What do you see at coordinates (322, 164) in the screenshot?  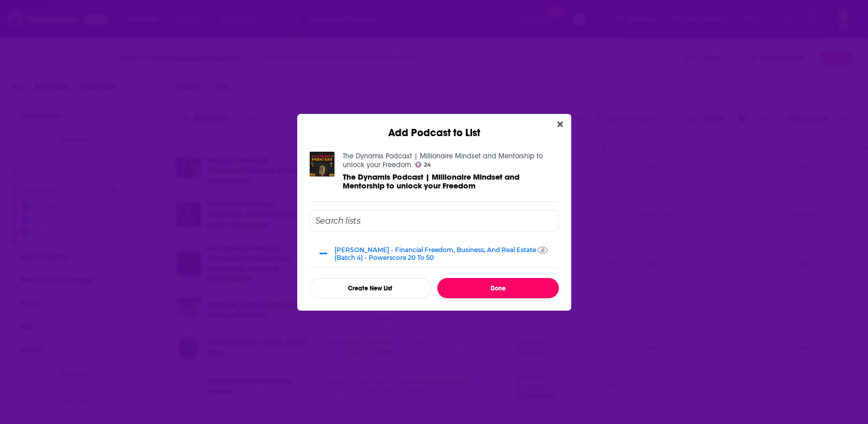 I see `img: The Dynamis Podcast | Millionaire Mindset and Mentorship to unlock your Freedom` at bounding box center [322, 164].